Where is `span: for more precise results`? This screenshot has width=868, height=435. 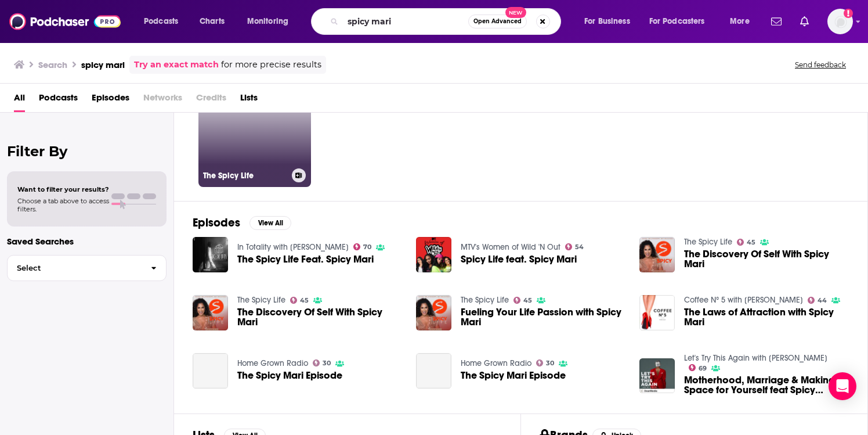 span: for more precise results is located at coordinates (271, 64).